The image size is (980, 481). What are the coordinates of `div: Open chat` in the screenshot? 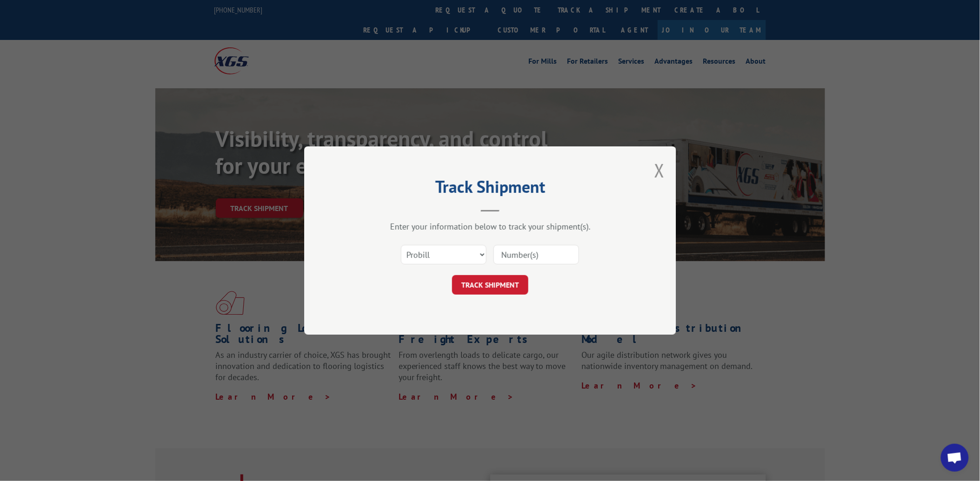 It's located at (955, 458).